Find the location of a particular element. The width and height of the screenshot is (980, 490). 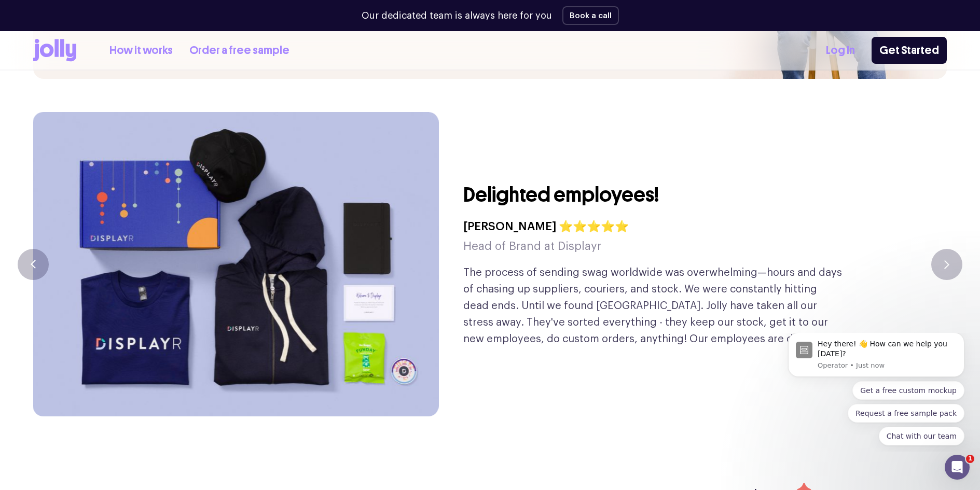

p: The process of sending swag worldwide was overwhelming—hours and days of chasing up suppliers, co... is located at coordinates (654, 306).